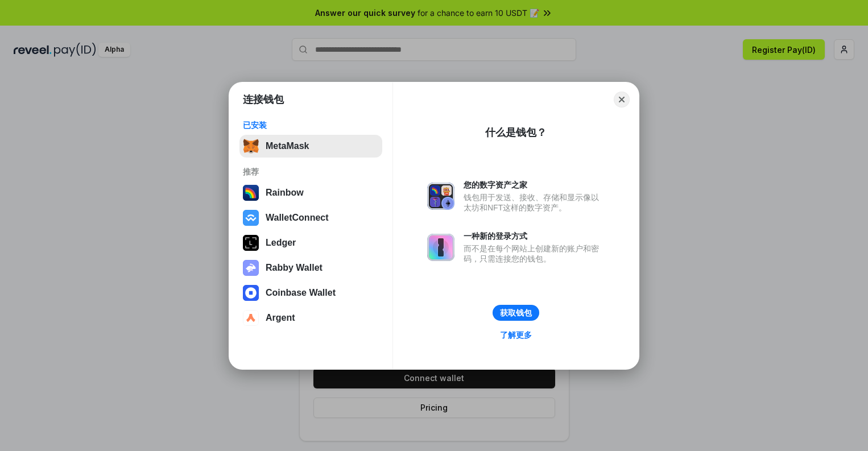  I want to click on div: Coinbase Wallet, so click(300, 293).